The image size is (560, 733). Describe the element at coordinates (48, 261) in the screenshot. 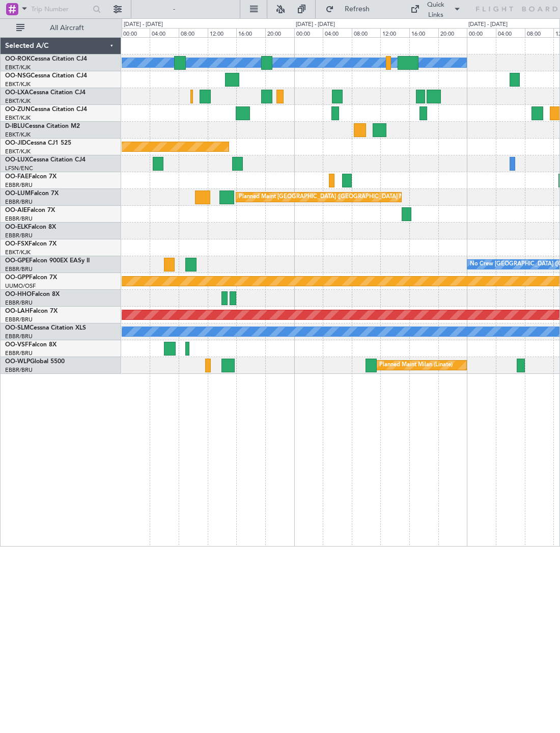

I see `a: OO-GPEFalcon 900EX EASy II` at that location.